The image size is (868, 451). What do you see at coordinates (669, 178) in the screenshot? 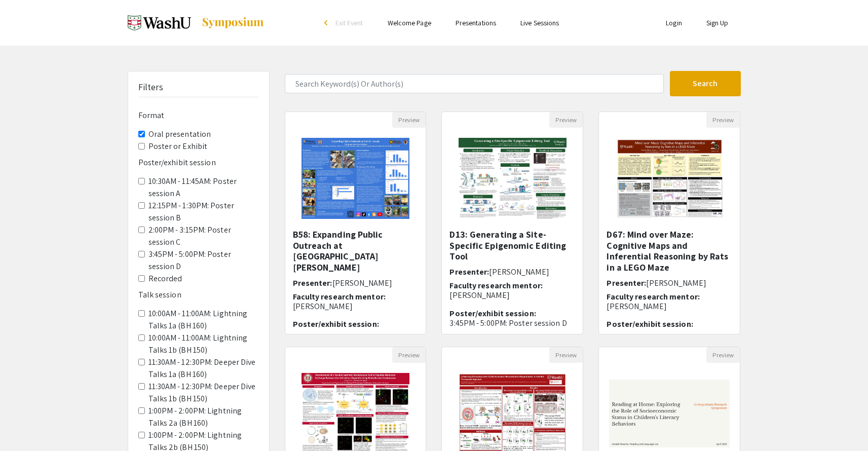
I see `img: <p>D67: Mind over Maze: Cognitive Maps and Inferential Reasoning by Rats in a LEGO Maze</p>` at bounding box center [669, 178].